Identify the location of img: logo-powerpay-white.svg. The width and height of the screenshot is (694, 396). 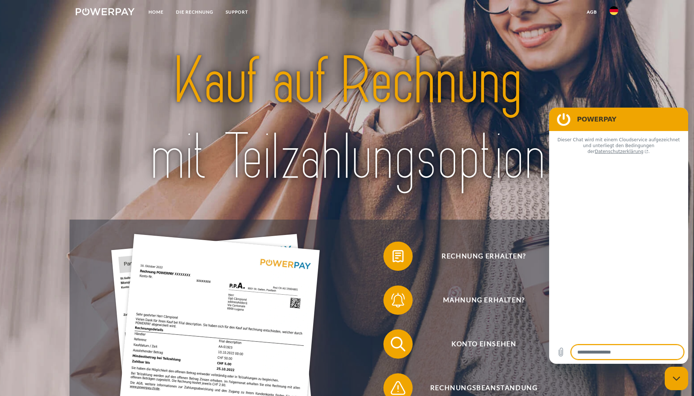
(105, 12).